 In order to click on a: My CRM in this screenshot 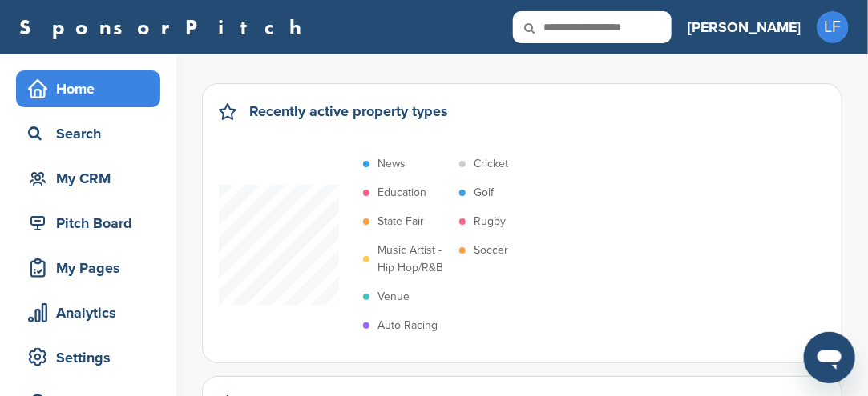, I will do `click(88, 178)`.